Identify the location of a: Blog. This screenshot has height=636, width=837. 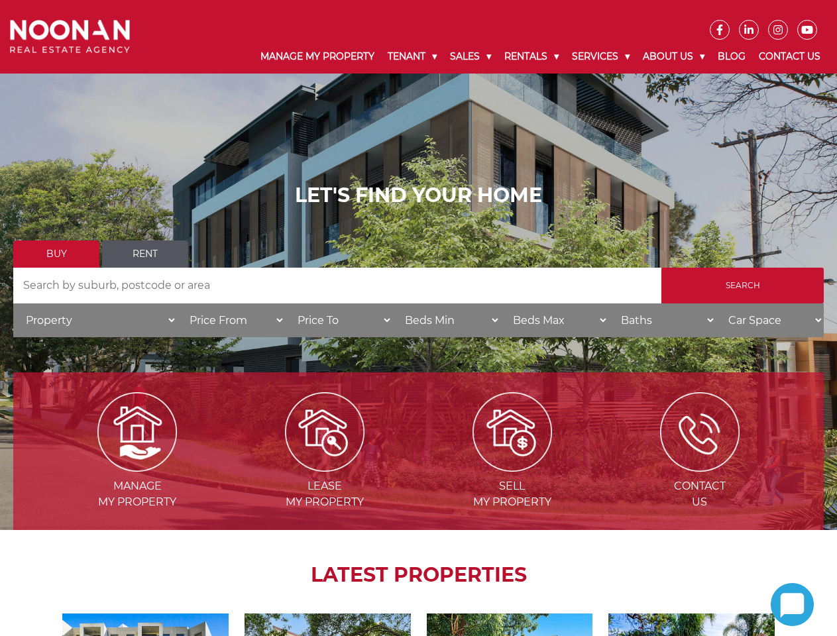
(732, 56).